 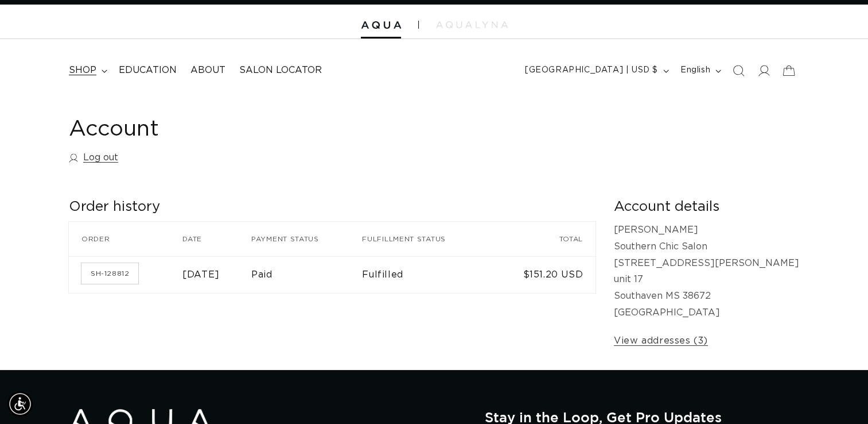 What do you see at coordinates (433, 129) in the screenshot?
I see `h1: Account` at bounding box center [433, 129].